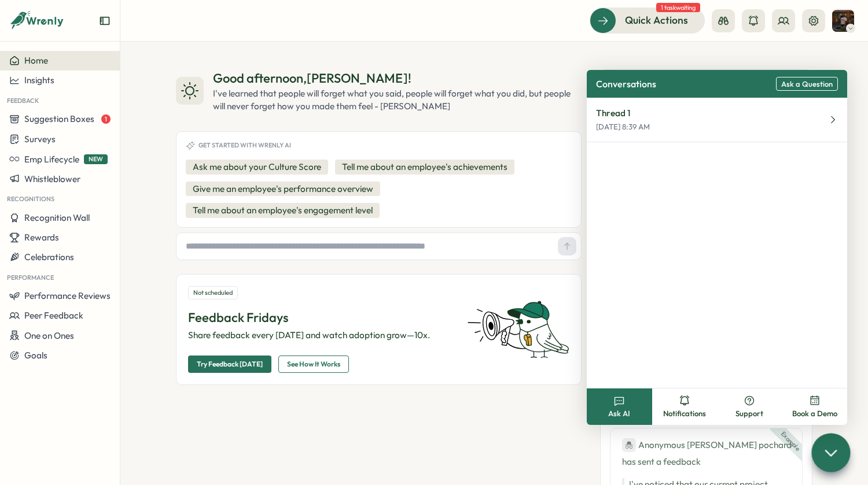 The height and width of the screenshot is (485, 868). What do you see at coordinates (41, 237) in the screenshot?
I see `span: Rewards` at bounding box center [41, 237].